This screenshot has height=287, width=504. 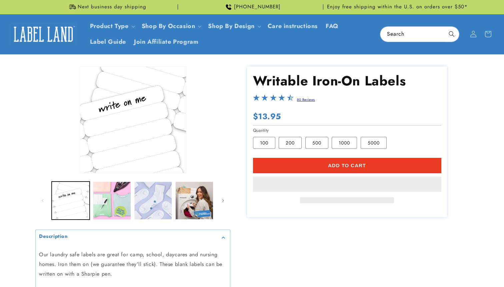 What do you see at coordinates (347, 165) in the screenshot?
I see `button: Add to cart` at bounding box center [347, 165].